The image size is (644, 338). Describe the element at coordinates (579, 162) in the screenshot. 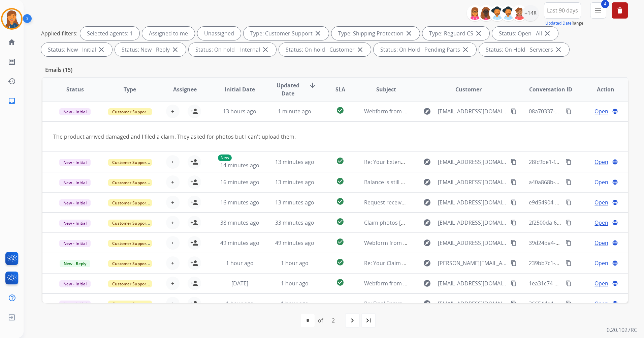

I see `span: 28fc9be1-fd20-4740-8211-bc4185370a27` at that location.